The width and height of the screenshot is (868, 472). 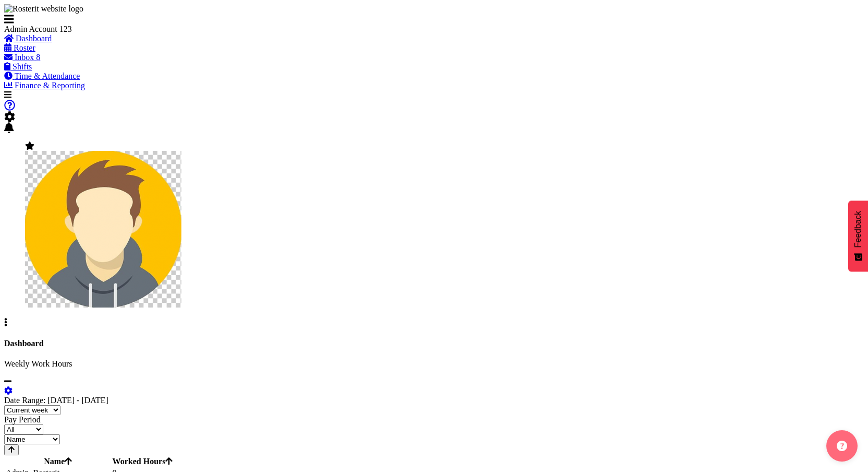 I want to click on a: Time & Attendance, so click(x=41, y=75).